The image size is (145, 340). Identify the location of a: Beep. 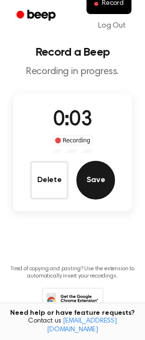
(37, 15).